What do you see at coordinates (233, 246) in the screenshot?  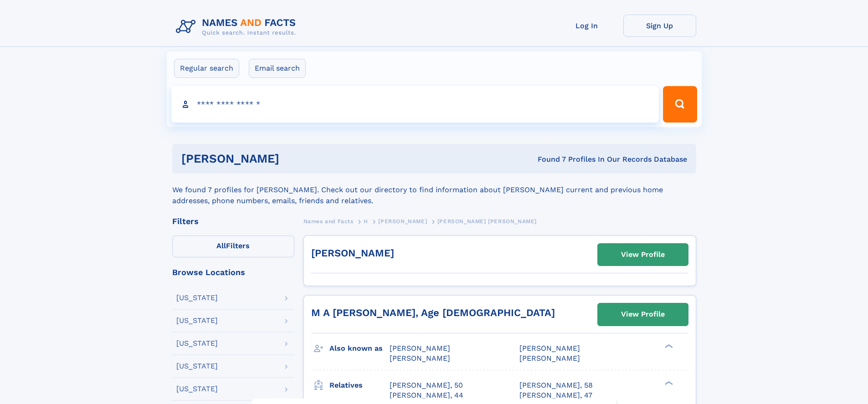 I see `label: Filters` at bounding box center [233, 246].